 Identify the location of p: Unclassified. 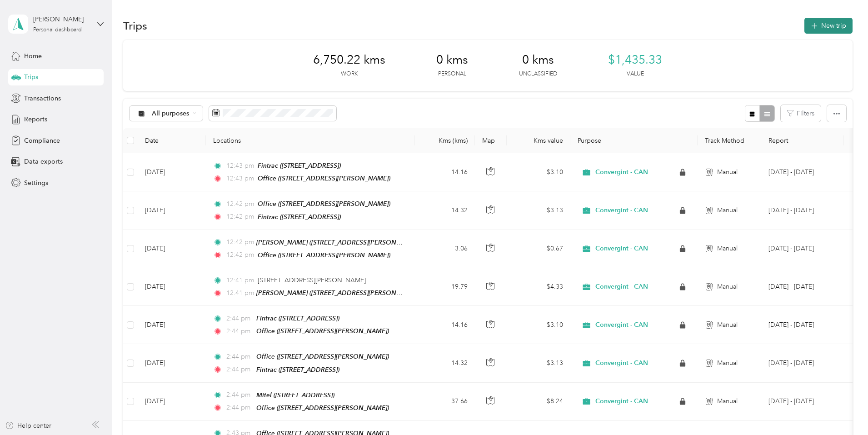
(538, 74).